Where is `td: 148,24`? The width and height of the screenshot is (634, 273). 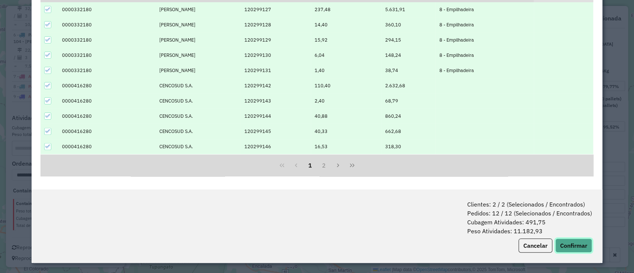
td: 148,24 is located at coordinates (408, 55).